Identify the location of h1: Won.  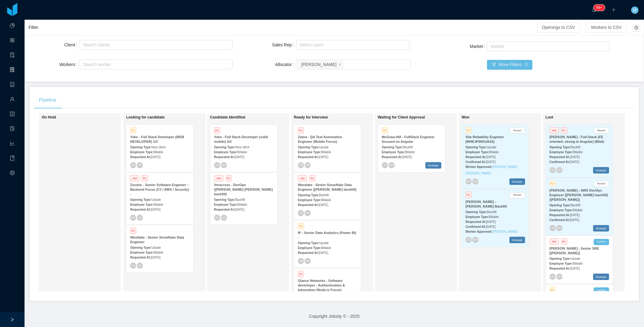
(505, 117).